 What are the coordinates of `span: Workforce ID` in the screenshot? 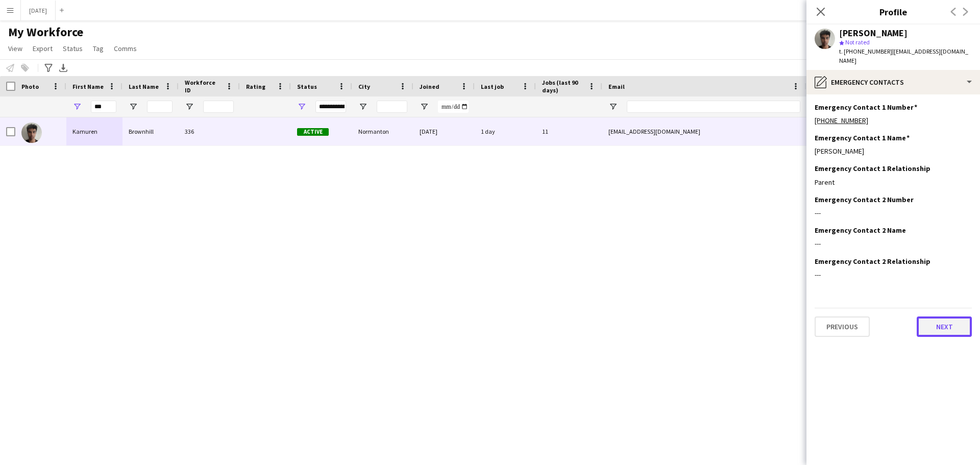 It's located at (204, 86).